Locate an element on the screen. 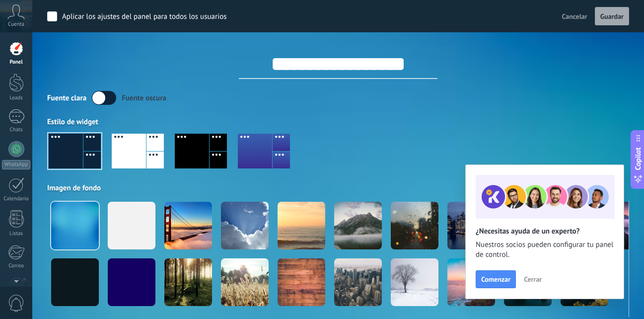  h2: ¿Necesitas ayuda de un experto? is located at coordinates (545, 231).